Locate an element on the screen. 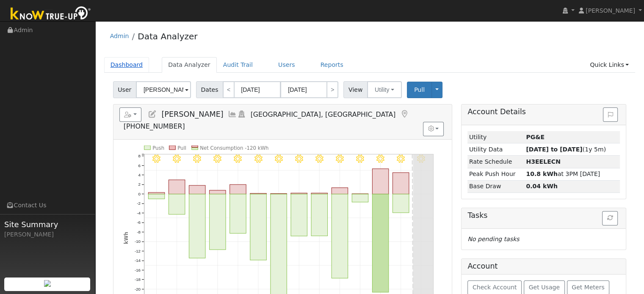 This screenshot has width=644, height=294. a: Map is located at coordinates (405, 114).